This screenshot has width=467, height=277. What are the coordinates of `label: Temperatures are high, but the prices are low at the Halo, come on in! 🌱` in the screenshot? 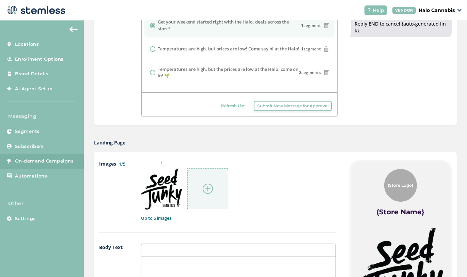 It's located at (228, 72).